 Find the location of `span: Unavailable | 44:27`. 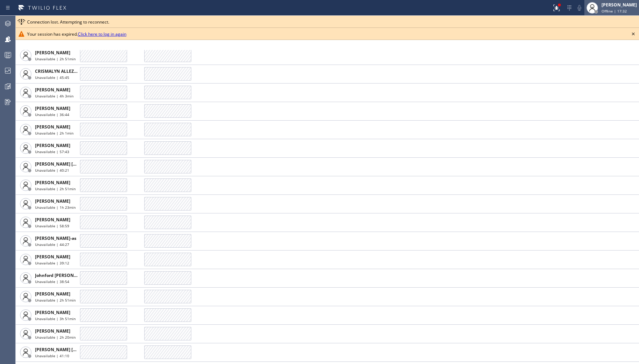

span: Unavailable | 44:27 is located at coordinates (52, 245).